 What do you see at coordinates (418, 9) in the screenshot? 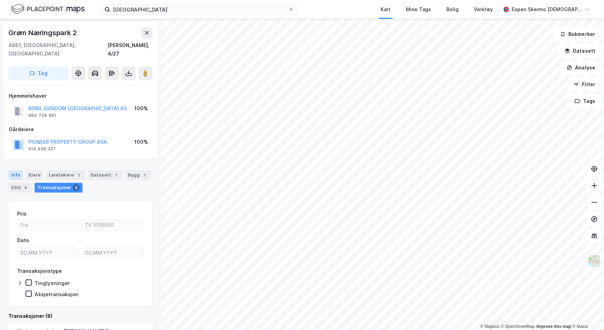
I see `div: Mine Tags` at bounding box center [418, 9].